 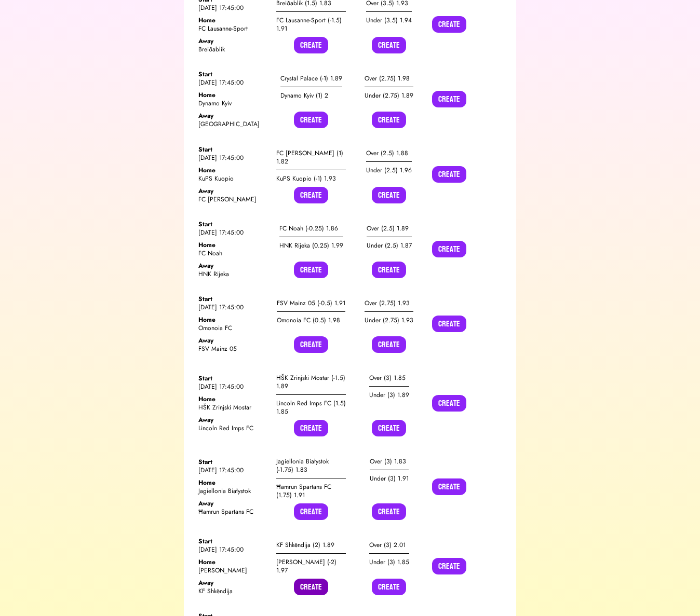 I want to click on div: Crystal Palace (-1) 1.89, so click(x=311, y=79).